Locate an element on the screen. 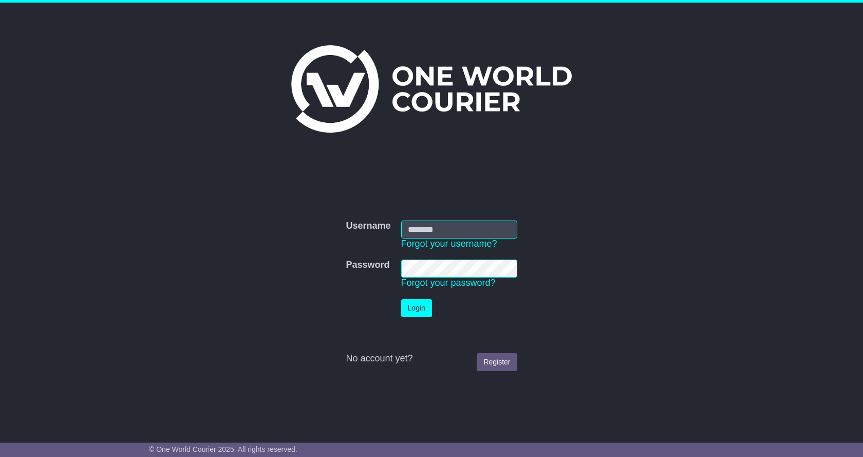 This screenshot has width=863, height=457. div: No account yet? is located at coordinates (431, 358).